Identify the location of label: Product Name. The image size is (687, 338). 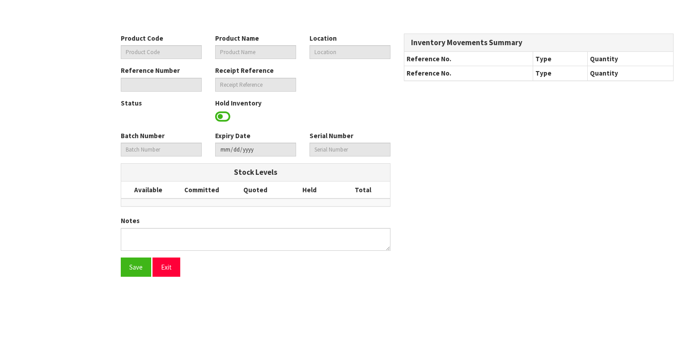
(237, 38).